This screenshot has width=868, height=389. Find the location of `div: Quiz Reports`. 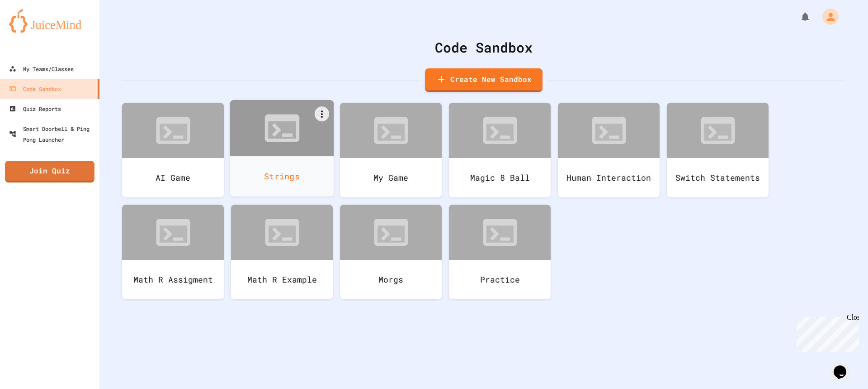

div: Quiz Reports is located at coordinates (35, 109).